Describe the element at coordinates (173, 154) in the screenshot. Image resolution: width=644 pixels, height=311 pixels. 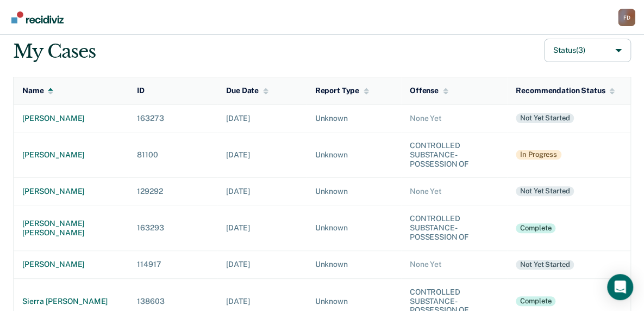
I see `td: 81100` at that location.